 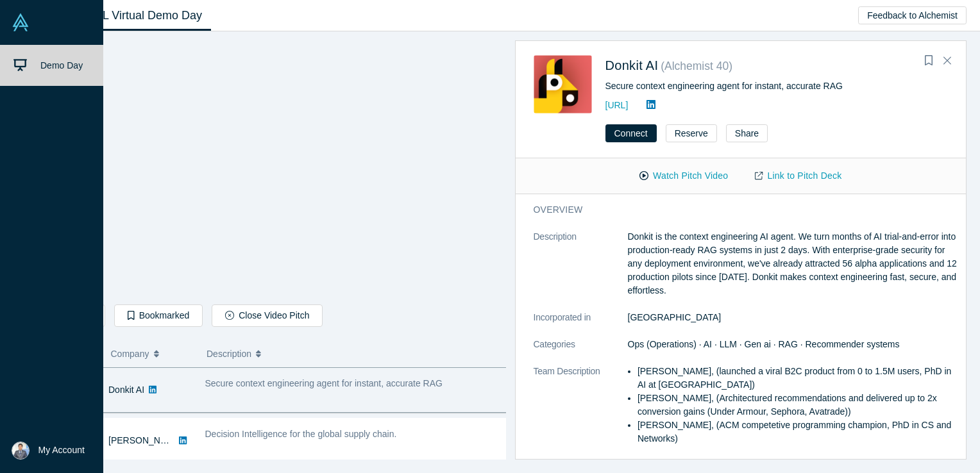 I want to click on img: Donkit AI's Logo, so click(x=562, y=84).